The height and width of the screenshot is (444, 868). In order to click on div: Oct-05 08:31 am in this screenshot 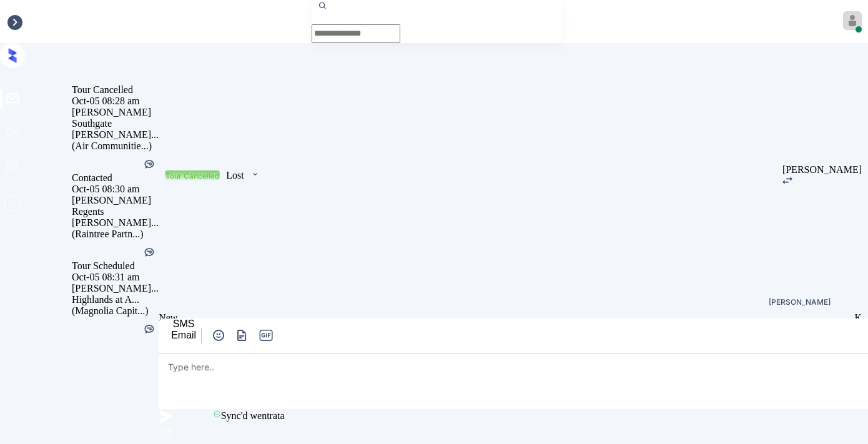, I will do `click(115, 278)`.